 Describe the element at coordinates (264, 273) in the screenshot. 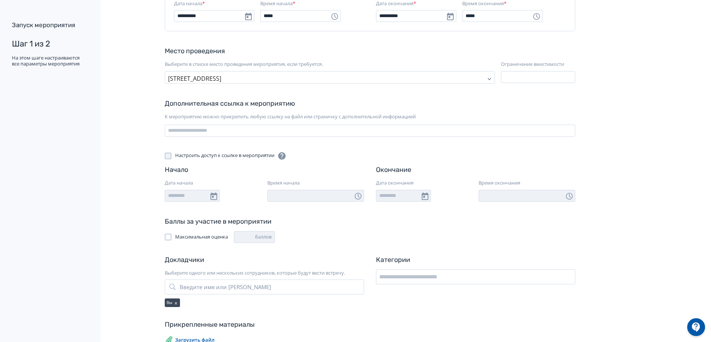

I see `div: Выберите одного или нескольких сотрудников, которые будут вести встречу.` at that location.